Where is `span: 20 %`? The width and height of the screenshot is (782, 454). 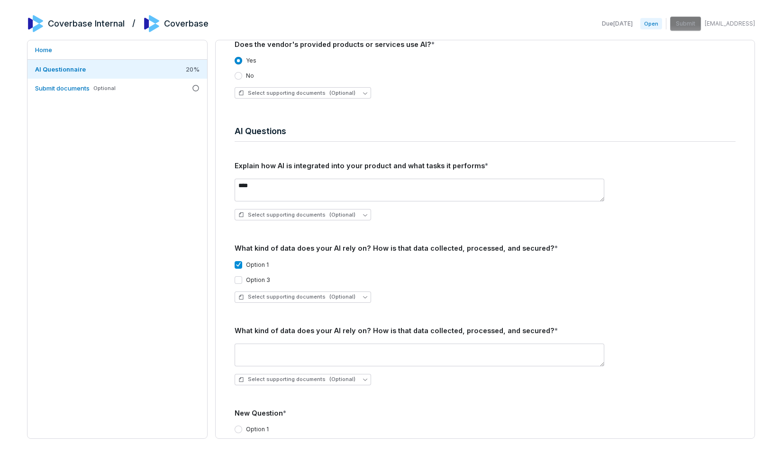 span: 20 % is located at coordinates (192, 69).